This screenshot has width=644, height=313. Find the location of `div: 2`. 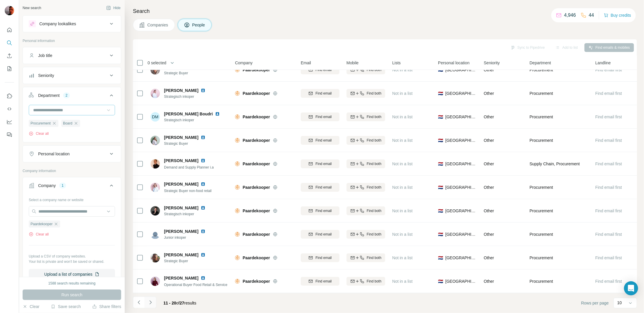

div: 2 is located at coordinates (67, 95).